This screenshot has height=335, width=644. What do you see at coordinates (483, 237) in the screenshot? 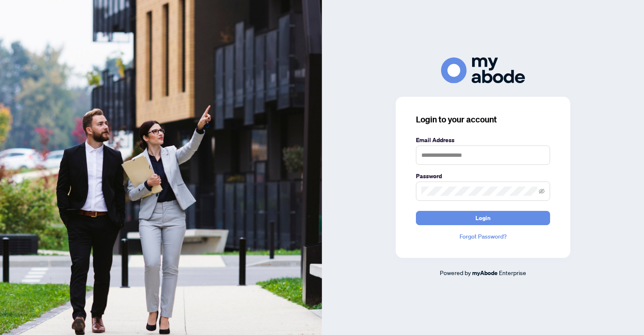
I see `a: Forgot Password?` at bounding box center [483, 237].